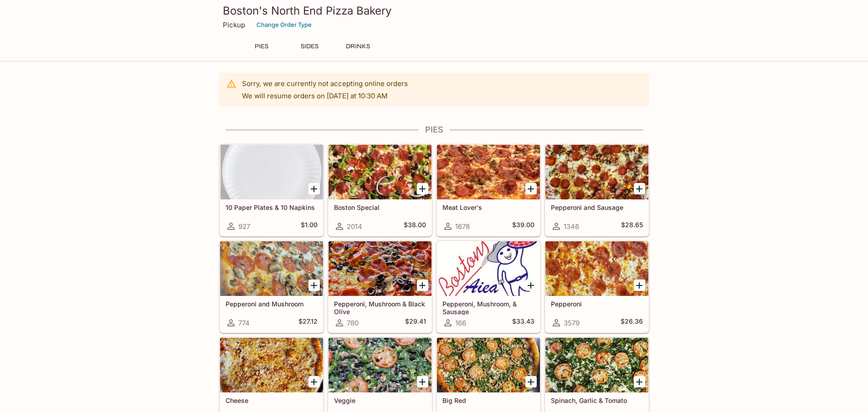  Describe the element at coordinates (632, 226) in the screenshot. I see `h5: $28.65` at that location.